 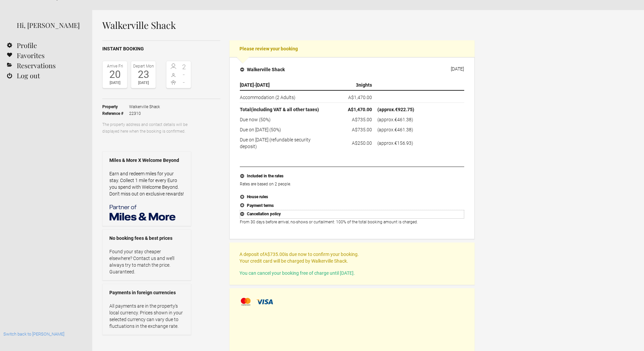 I want to click on a: Earn and redeem miles for your stay. Collect 1 mile for every Euro you spend with Welcome Beyond...., so click(x=146, y=183).